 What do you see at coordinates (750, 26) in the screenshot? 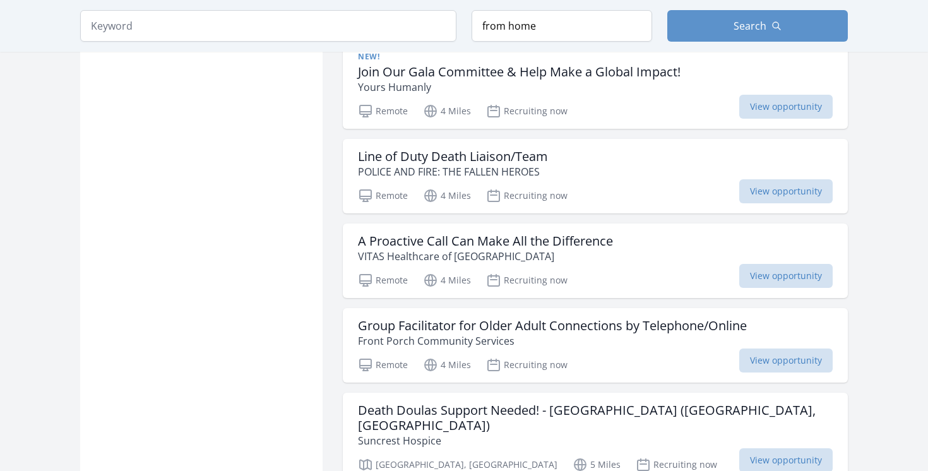
I see `span: Search` at bounding box center [750, 26].